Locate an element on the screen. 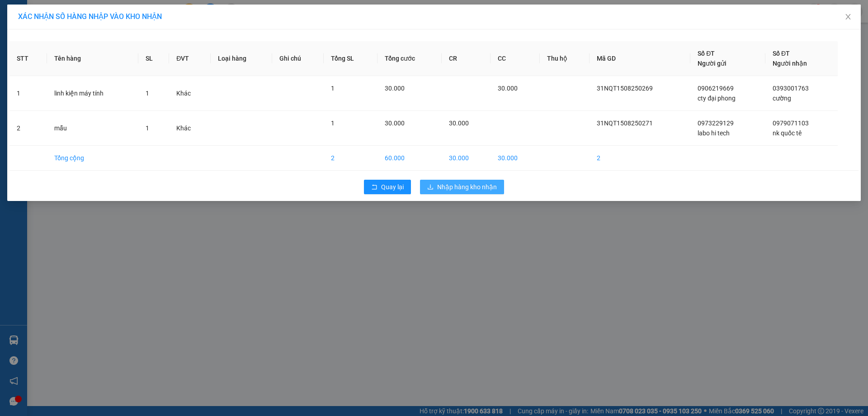  span: 0906219669 is located at coordinates (716, 88).